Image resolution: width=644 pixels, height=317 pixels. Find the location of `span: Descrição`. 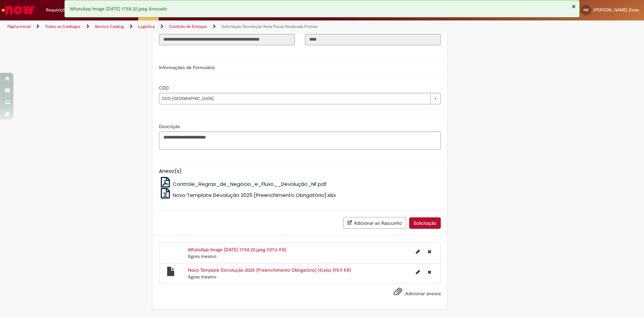

span: Descrição is located at coordinates (170, 127).